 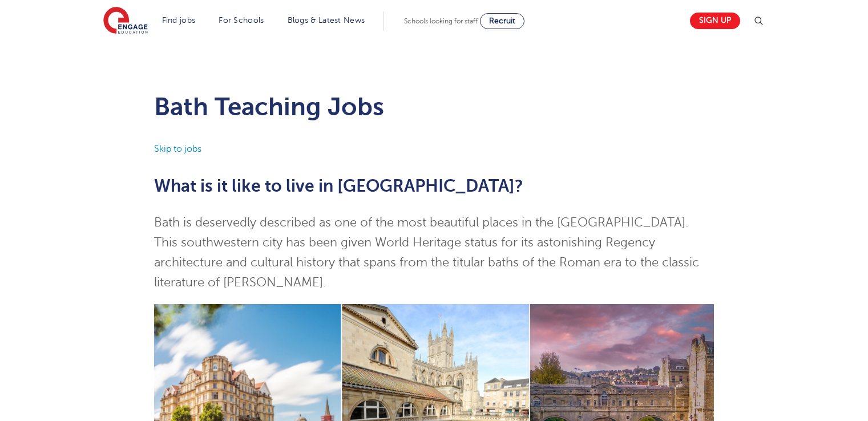 What do you see at coordinates (440, 21) in the screenshot?
I see `span: Schools looking for staff` at bounding box center [440, 21].